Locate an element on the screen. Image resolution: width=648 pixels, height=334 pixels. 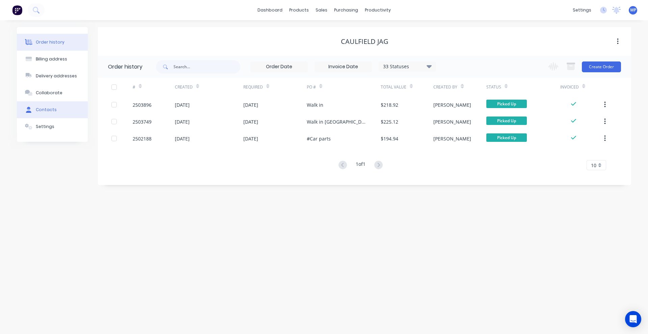
div: $225.12 is located at coordinates (389, 121).